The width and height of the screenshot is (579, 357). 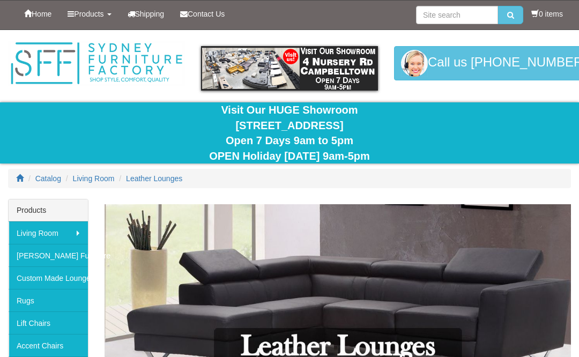 What do you see at coordinates (154, 178) in the screenshot?
I see `span: Leather Lounges` at bounding box center [154, 178].